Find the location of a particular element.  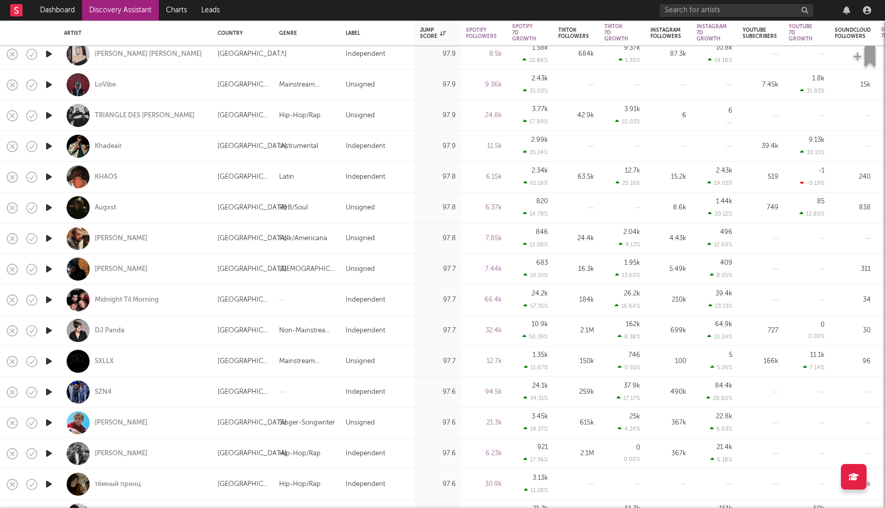

div: 30.9k is located at coordinates (484, 484).